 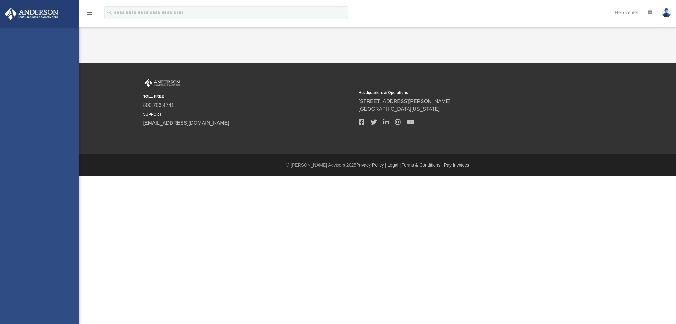 What do you see at coordinates (395, 165) in the screenshot?
I see `a: Legal |` at bounding box center [395, 165].